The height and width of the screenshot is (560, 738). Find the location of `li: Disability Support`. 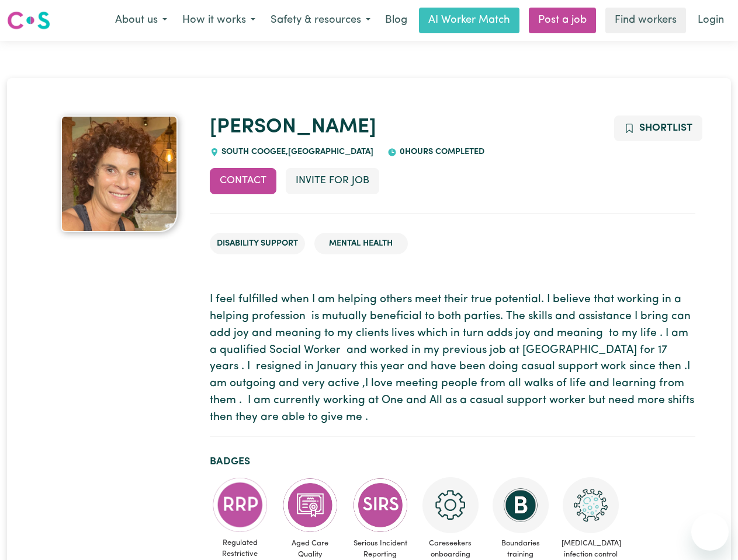

li: Disability Support is located at coordinates (257, 244).